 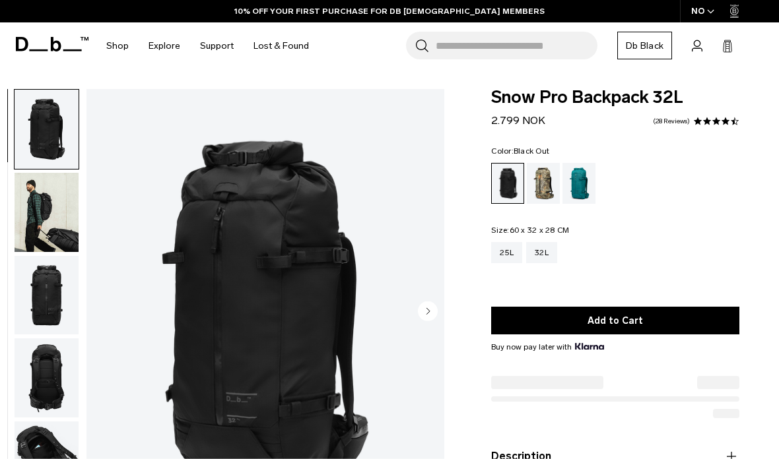 I want to click on a: 32L, so click(x=541, y=253).